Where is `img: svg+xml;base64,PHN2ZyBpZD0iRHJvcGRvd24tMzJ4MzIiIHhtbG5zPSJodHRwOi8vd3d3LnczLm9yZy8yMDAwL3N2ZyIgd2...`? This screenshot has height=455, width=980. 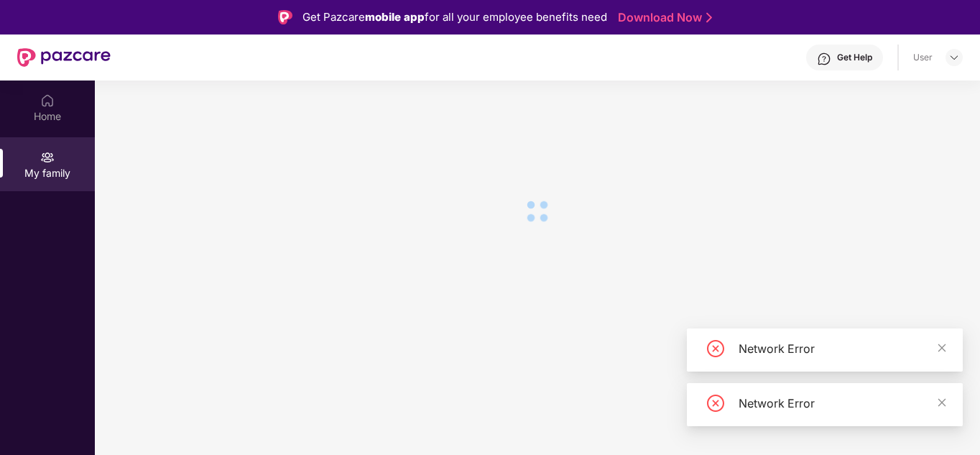 img: svg+xml;base64,PHN2ZyBpZD0iRHJvcGRvd24tMzJ4MzIiIHhtbG5zPSJodHRwOi8vd3d3LnczLm9yZy8yMDAwL3N2ZyIgd2... is located at coordinates (954, 57).